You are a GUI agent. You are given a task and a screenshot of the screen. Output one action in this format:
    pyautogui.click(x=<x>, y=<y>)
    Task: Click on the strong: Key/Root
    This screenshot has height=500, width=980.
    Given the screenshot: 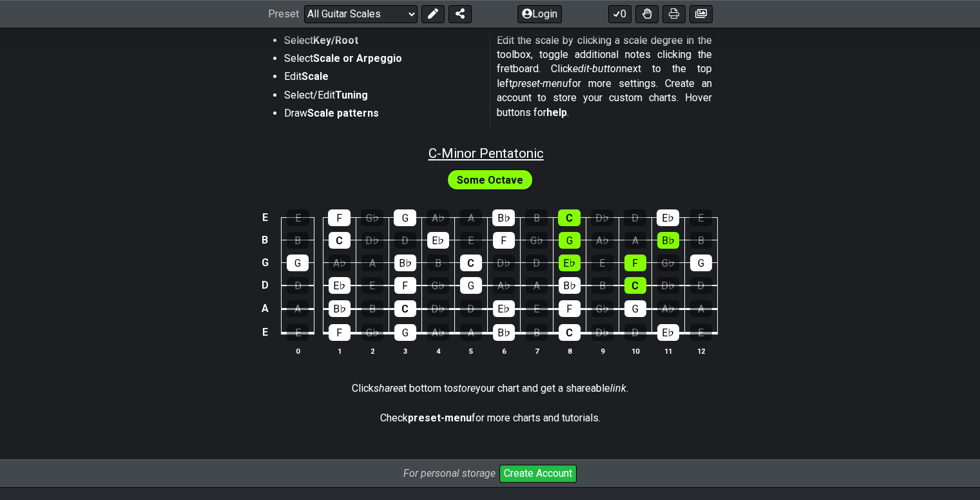 What is the action you would take?
    pyautogui.click(x=336, y=40)
    